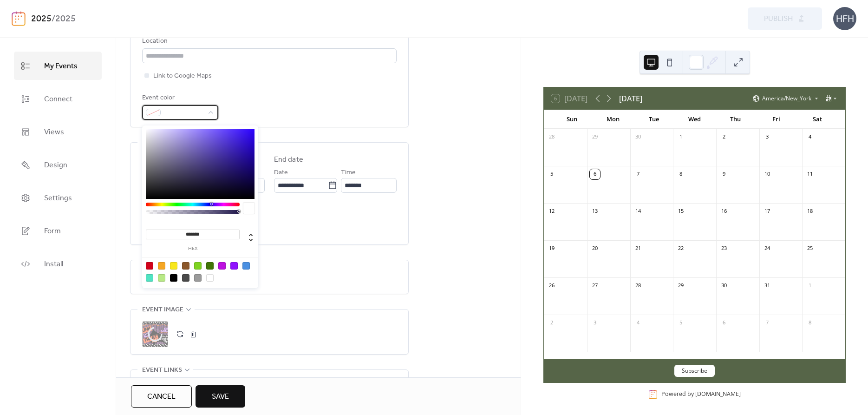 The image size is (868, 415). Describe the element at coordinates (552, 286) in the screenshot. I see `div: 26` at that location.